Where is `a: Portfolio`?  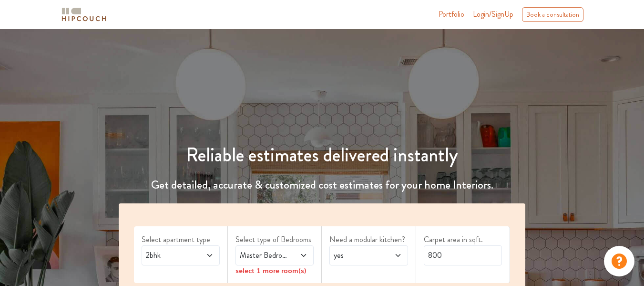 a: Portfolio is located at coordinates (451, 15).